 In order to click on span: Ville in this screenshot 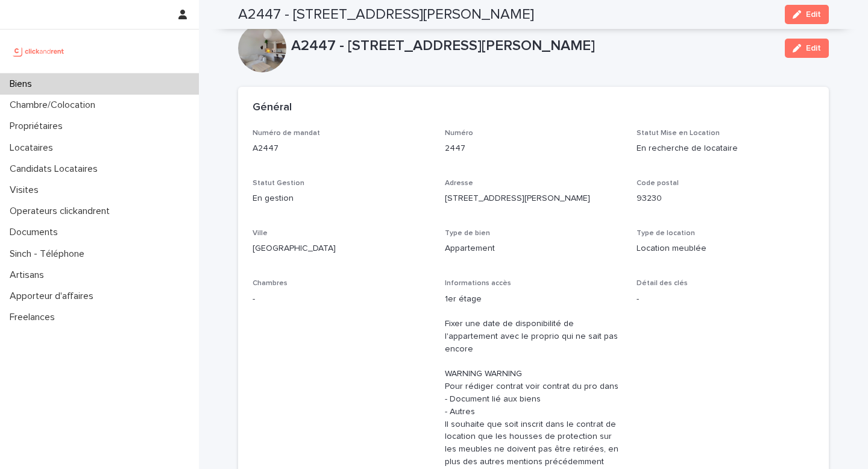, I will do `click(260, 233)`.